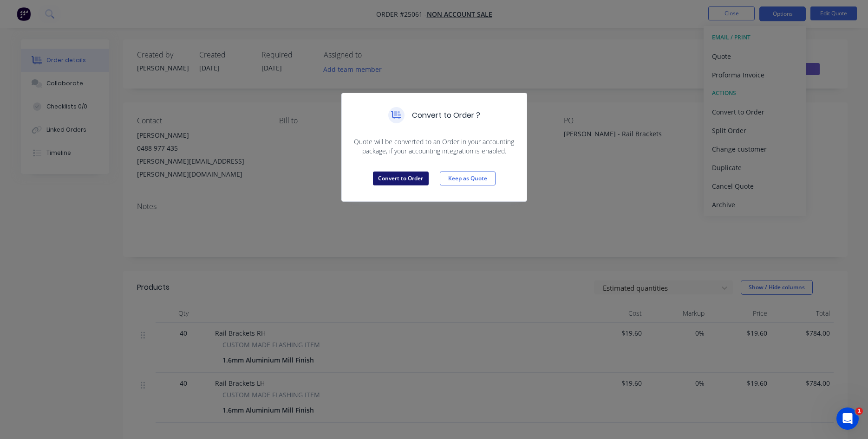 This screenshot has width=868, height=439. I want to click on button: Convert to Order, so click(401, 179).